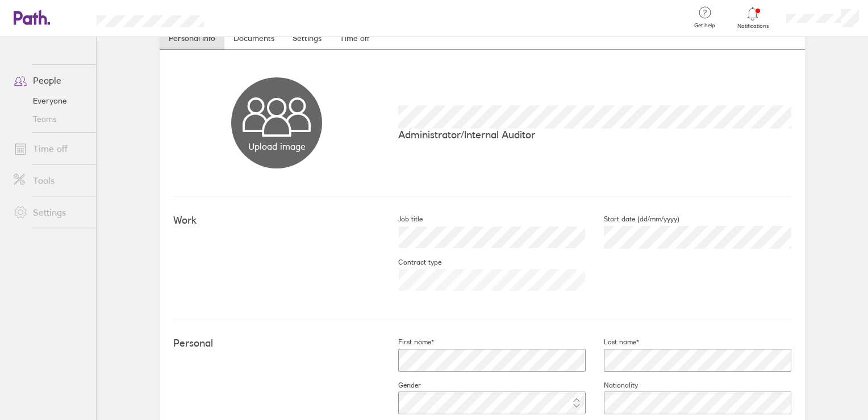  I want to click on a: Personal info, so click(192, 38).